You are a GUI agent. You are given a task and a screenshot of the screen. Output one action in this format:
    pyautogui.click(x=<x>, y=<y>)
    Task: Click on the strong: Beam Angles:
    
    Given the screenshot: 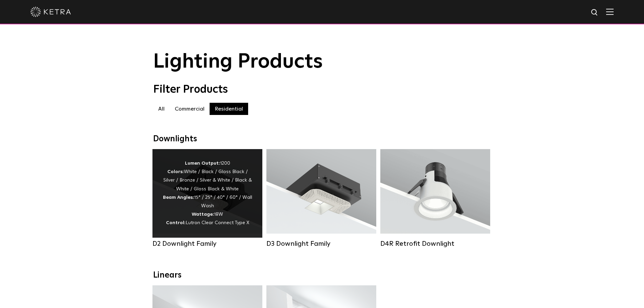 What is the action you would take?
    pyautogui.click(x=178, y=198)
    